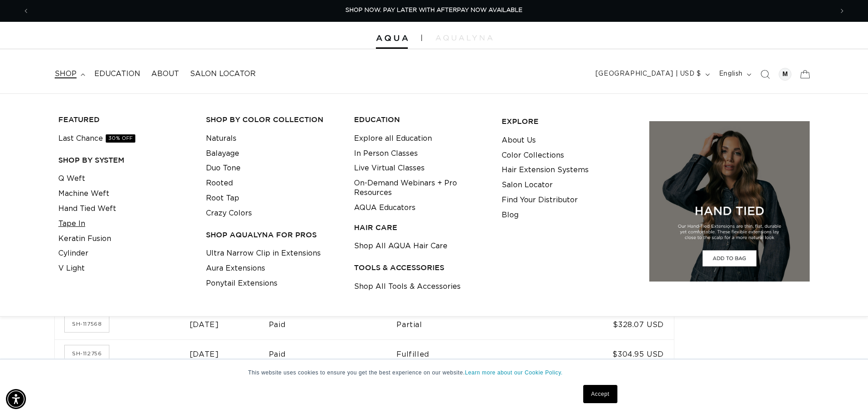  I want to click on span: shop, so click(66, 74).